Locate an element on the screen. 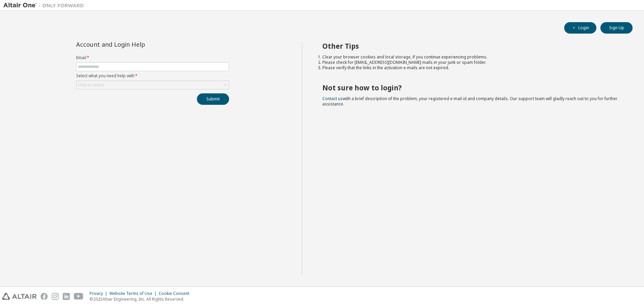 The height and width of the screenshot is (306, 644). span: with a brief description of the problem, your registered e-mail id and company details. Our suppo... is located at coordinates (470, 101).